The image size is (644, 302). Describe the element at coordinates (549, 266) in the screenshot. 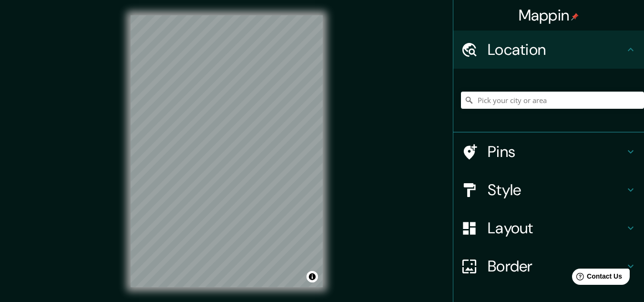

I see `div: Border` at that location.